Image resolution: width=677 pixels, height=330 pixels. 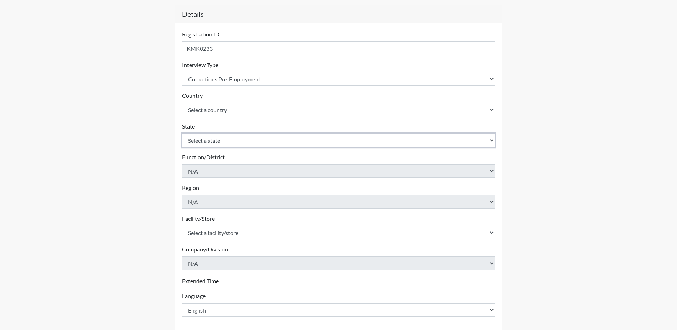 I want to click on label: Language, so click(x=194, y=296).